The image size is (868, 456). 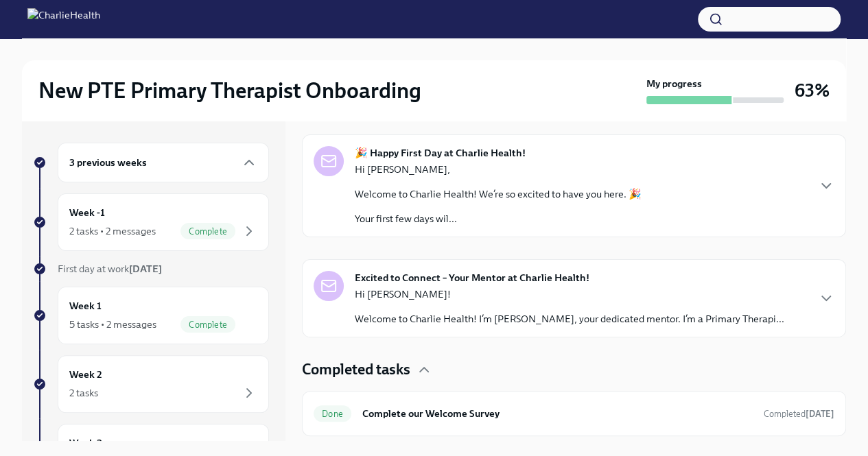 What do you see at coordinates (332, 413) in the screenshot?
I see `span: Done` at bounding box center [332, 413].